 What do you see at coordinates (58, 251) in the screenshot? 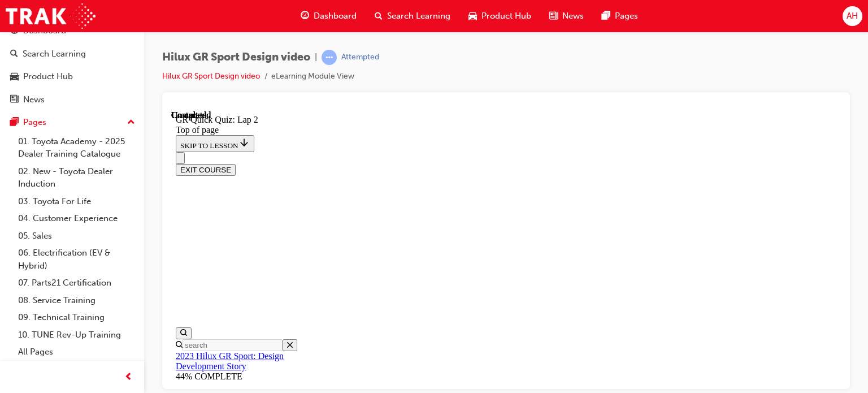
I see `a: 2023 Hilux GR Sport: Design Development Story` at bounding box center [58, 251].